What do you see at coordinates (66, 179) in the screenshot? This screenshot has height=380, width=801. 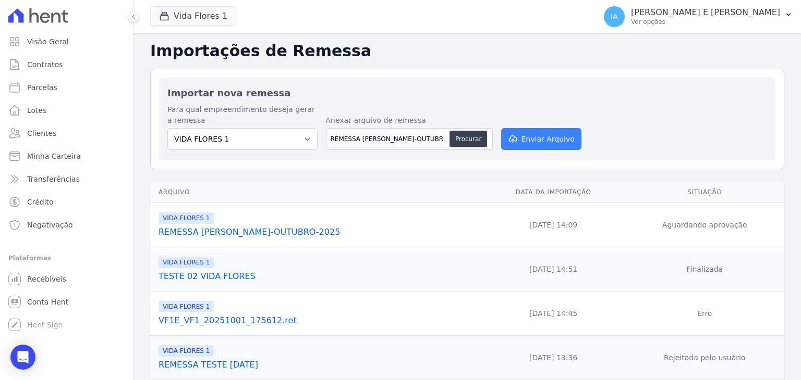 I see `a: Transferências` at bounding box center [66, 179].